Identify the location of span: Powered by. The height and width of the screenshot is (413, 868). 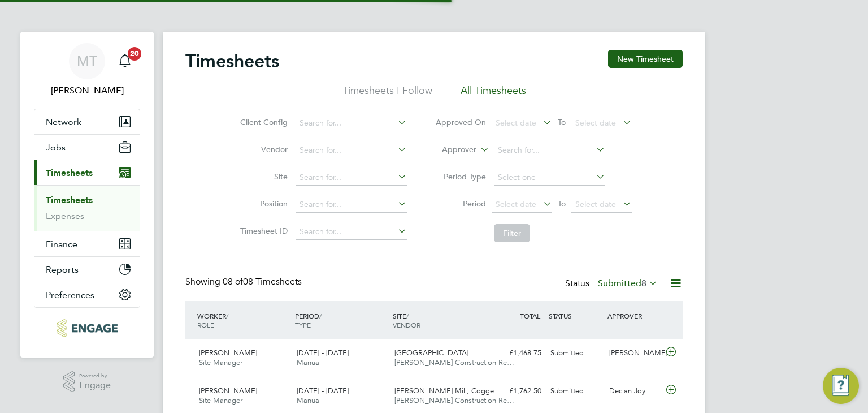
(95, 376).